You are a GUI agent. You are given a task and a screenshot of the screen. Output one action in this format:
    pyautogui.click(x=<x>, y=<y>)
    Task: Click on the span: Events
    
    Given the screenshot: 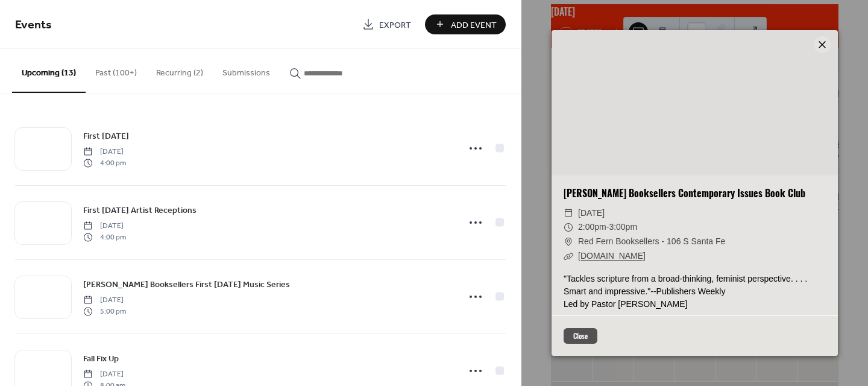 What is the action you would take?
    pyautogui.click(x=33, y=25)
    